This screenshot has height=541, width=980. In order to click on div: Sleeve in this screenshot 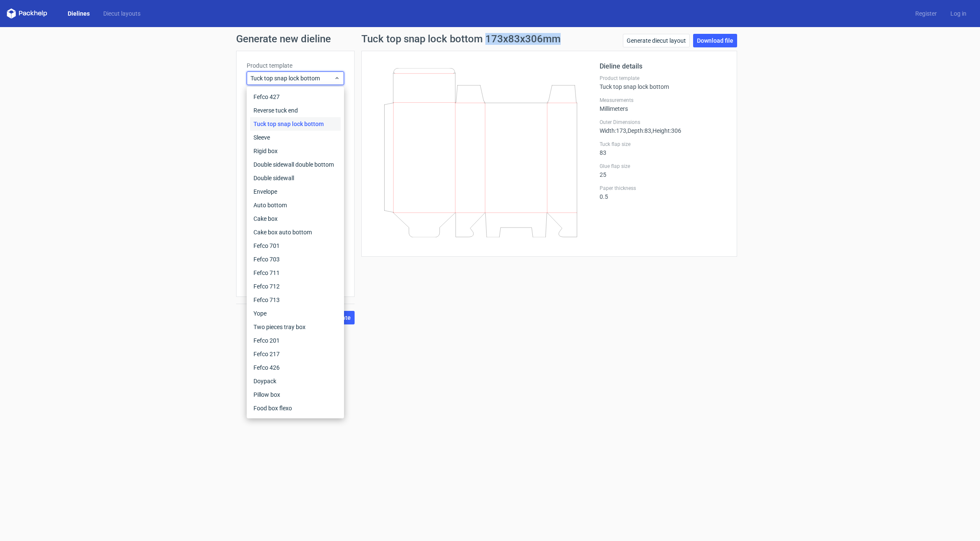, I will do `click(295, 137)`.